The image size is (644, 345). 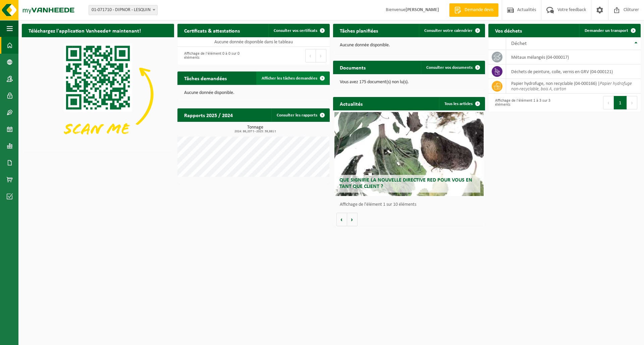 What do you see at coordinates (300, 115) in the screenshot?
I see `a: Consulter les rapports` at bounding box center [300, 115].